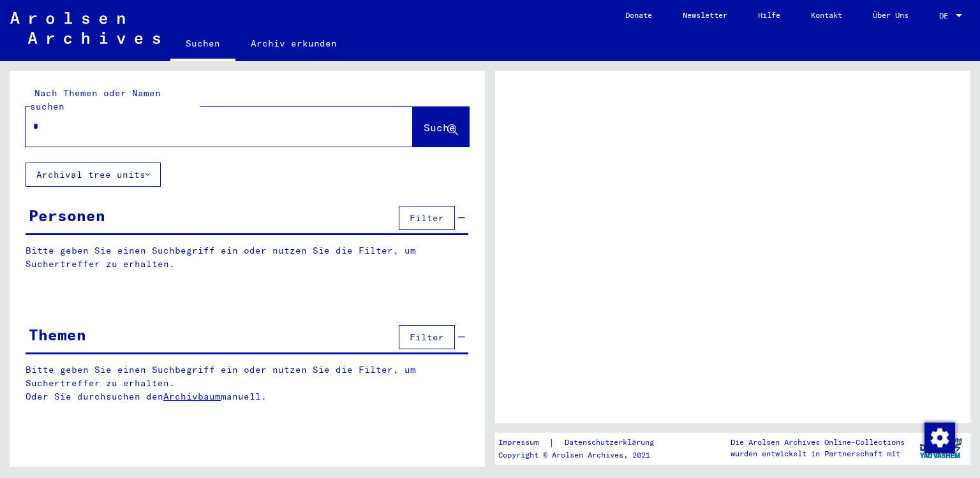 This screenshot has width=980, height=478. Describe the element at coordinates (612, 442) in the screenshot. I see `a: Datenschutzerklärung` at that location.